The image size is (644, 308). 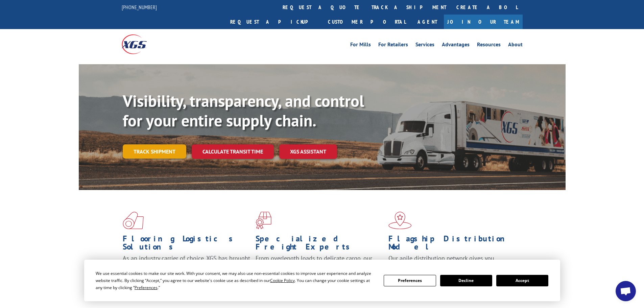 I want to click on a: Advantages, so click(x=456, y=46).